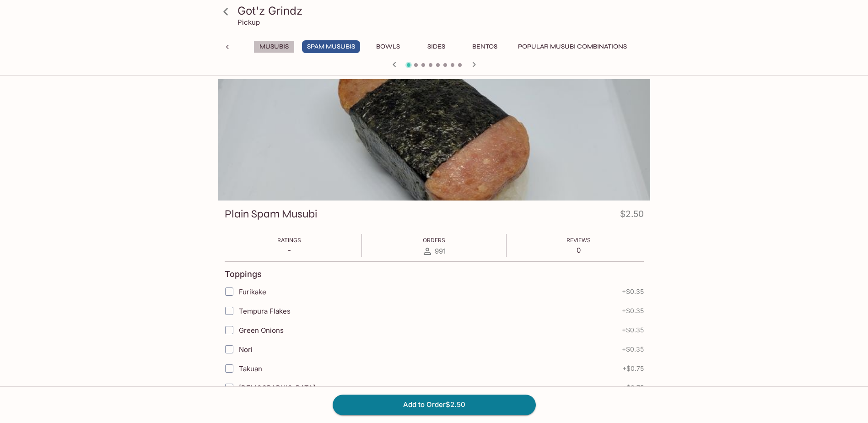 The width and height of the screenshot is (868, 423). Describe the element at coordinates (252, 292) in the screenshot. I see `span: Furikake` at that location.